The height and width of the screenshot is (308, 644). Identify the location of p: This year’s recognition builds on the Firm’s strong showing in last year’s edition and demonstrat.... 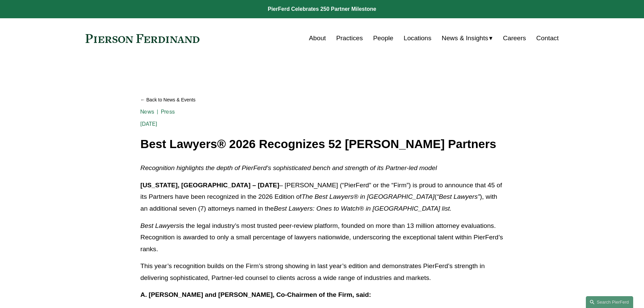
(322, 272).